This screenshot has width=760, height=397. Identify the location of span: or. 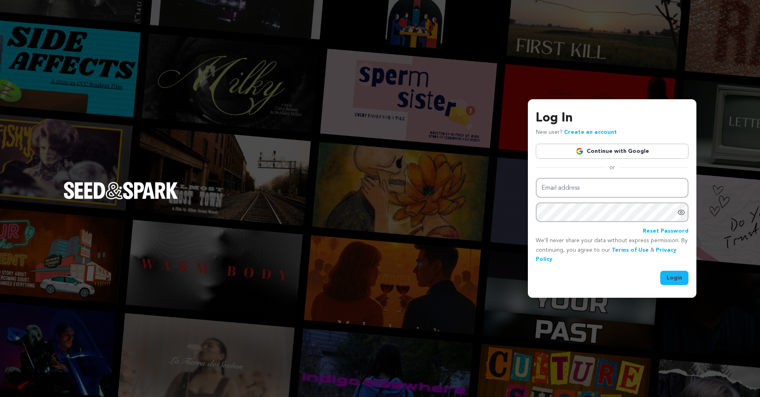
(612, 168).